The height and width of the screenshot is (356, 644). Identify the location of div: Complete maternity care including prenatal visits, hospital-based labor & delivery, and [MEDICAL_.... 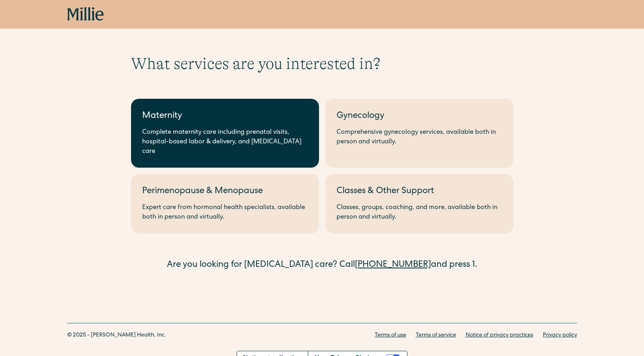
(225, 142).